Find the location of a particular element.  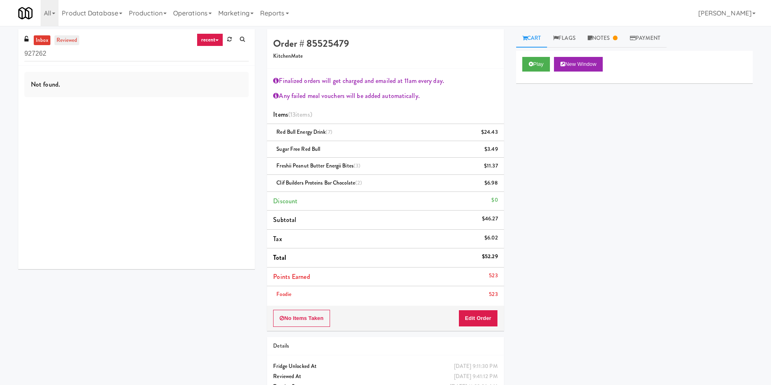

div: $0 is located at coordinates (494, 200).